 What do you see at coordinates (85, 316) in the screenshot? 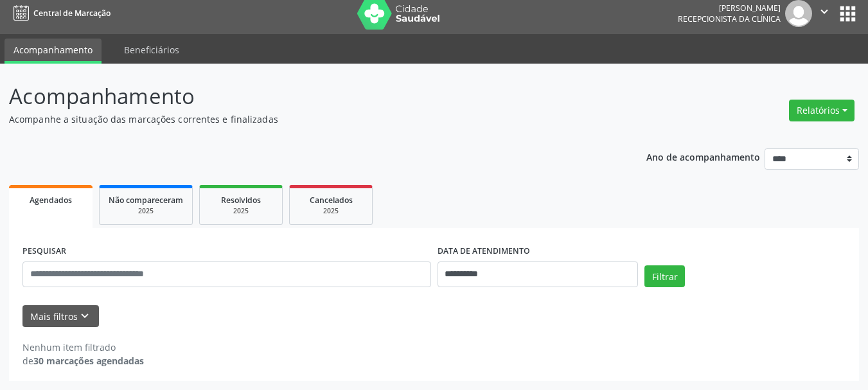
I see `i: keyboard_arrow_down` at bounding box center [85, 316].